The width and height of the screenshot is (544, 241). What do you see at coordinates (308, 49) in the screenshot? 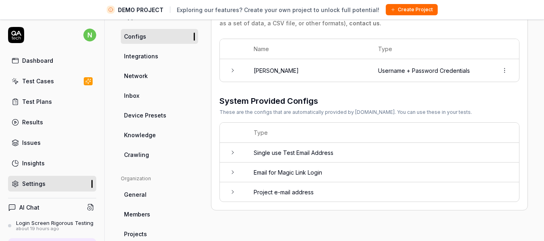
I see `th: Name` at bounding box center [308, 49].